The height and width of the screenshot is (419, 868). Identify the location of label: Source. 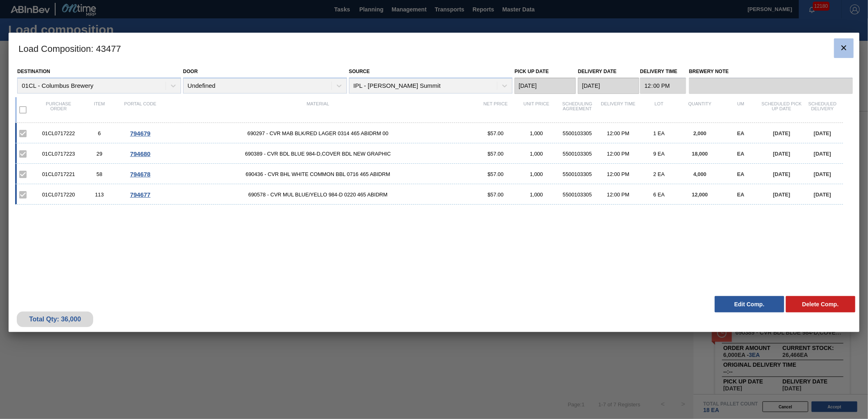
(359, 71).